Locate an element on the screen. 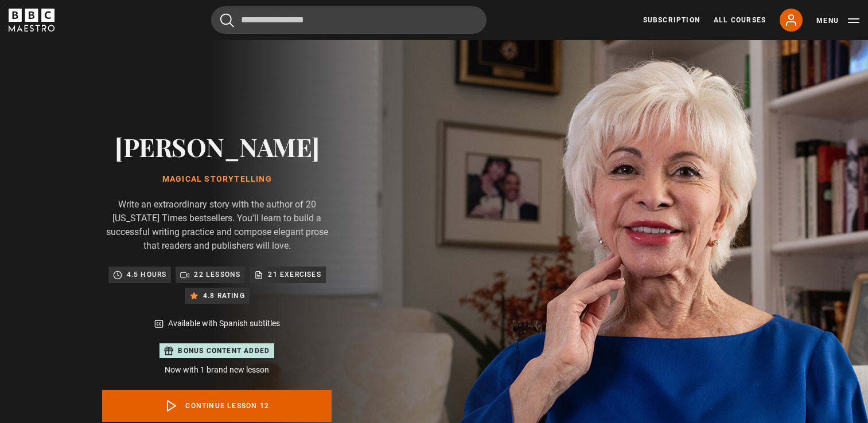 This screenshot has height=423, width=868. a: Continue lesson 12 is located at coordinates (217, 406).